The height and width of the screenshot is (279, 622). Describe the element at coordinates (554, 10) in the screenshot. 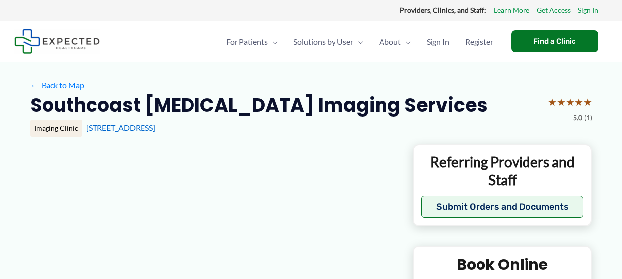

I see `a: Get Access` at that location.